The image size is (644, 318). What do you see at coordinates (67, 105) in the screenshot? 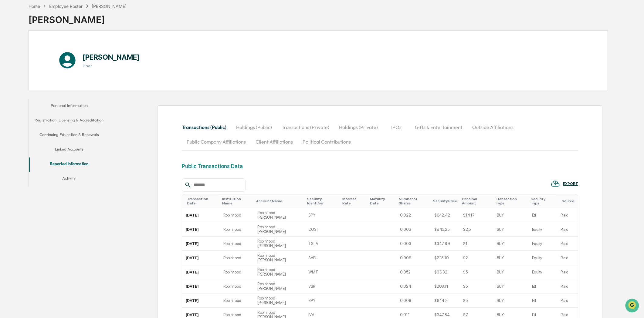
I see `span: Pylon` at bounding box center [67, 105].